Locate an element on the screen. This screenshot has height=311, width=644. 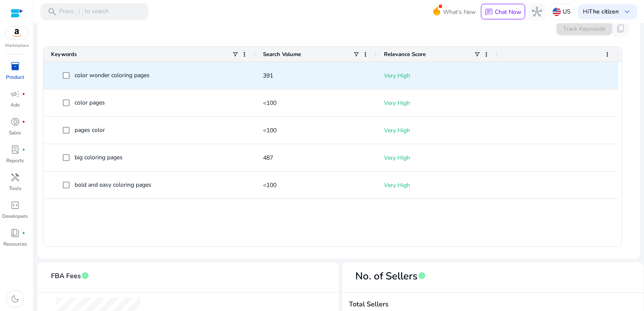
p: Sales is located at coordinates (15, 133).